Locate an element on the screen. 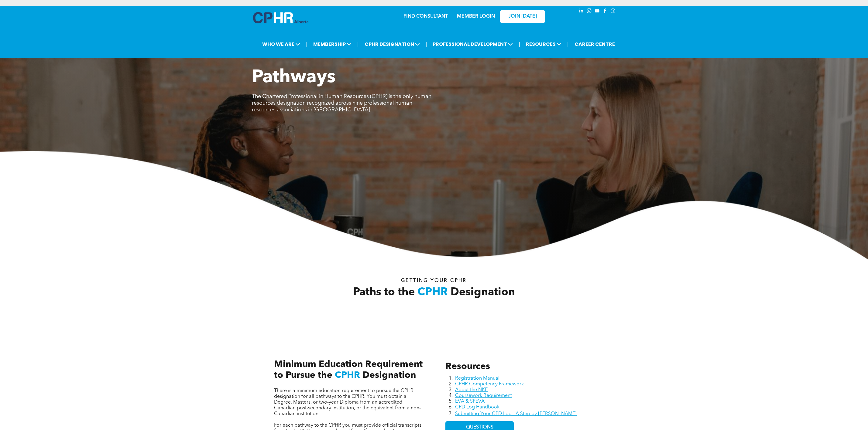 This screenshot has width=868, height=430. span: MEMBERSHIP is located at coordinates (332, 44).